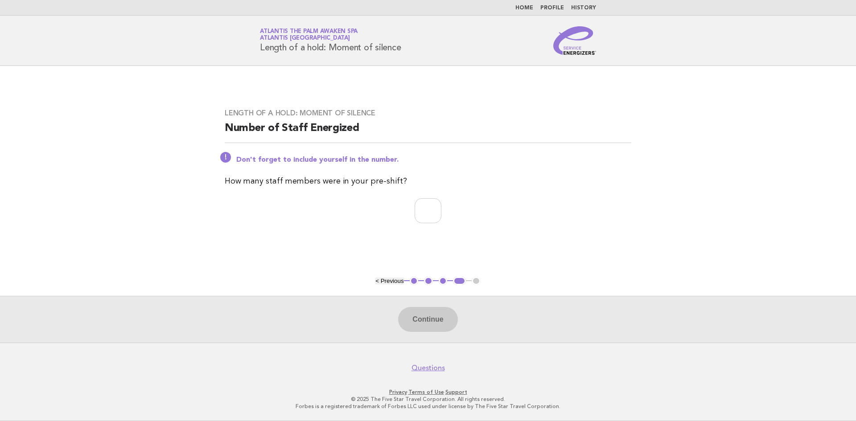  Describe the element at coordinates (428, 132) in the screenshot. I see `h2: Number of Staff Energized` at that location.